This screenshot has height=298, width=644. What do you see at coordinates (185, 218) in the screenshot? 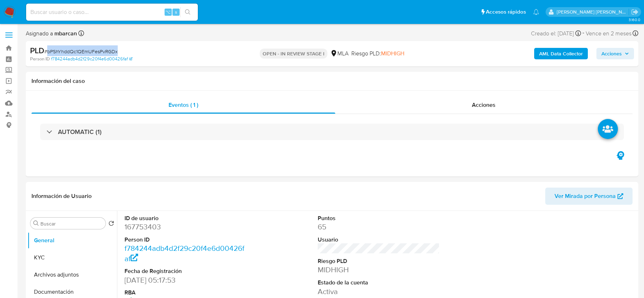
I see `dt: ID de usuario` at bounding box center [185, 218].